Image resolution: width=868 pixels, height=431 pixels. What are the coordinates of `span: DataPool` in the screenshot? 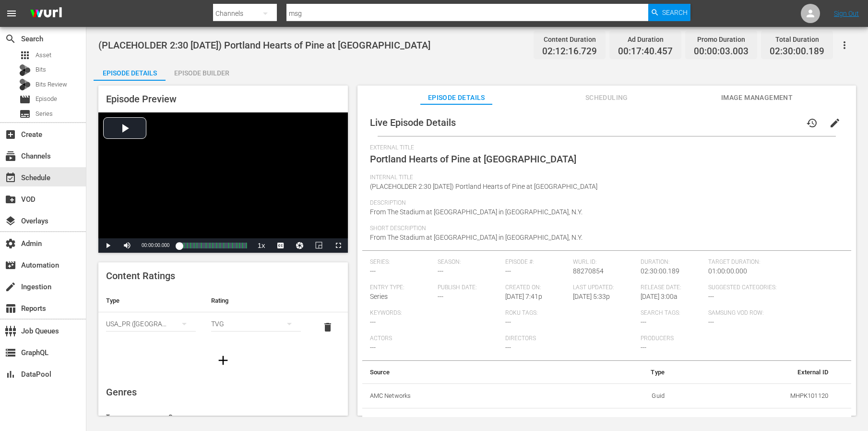 It's located at (11, 374).